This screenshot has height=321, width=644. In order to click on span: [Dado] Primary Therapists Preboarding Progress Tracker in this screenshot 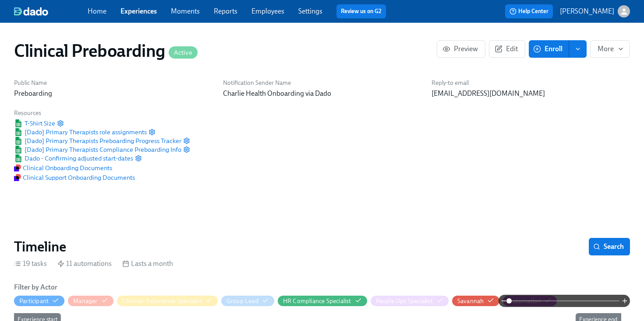, I will do `click(97, 141)`.